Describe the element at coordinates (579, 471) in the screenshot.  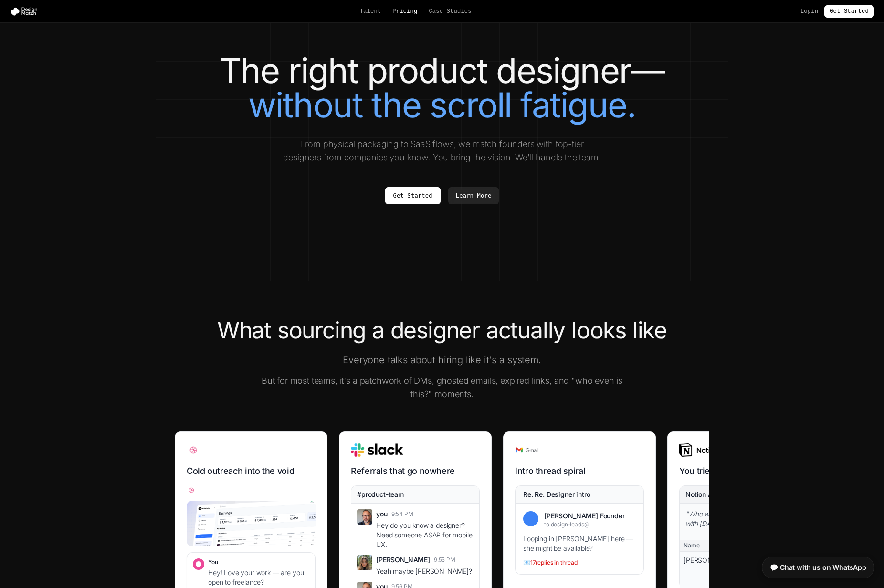
I see `h3: Intro thread spiral` at that location.